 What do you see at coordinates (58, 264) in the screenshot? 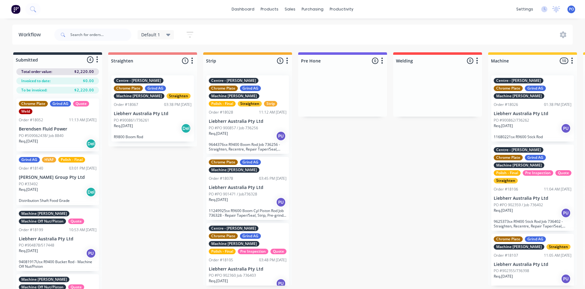
I see `p: 94081917Usx R9400 Bucket Rod - Machine Off Nut/Piston` at bounding box center [58, 264].